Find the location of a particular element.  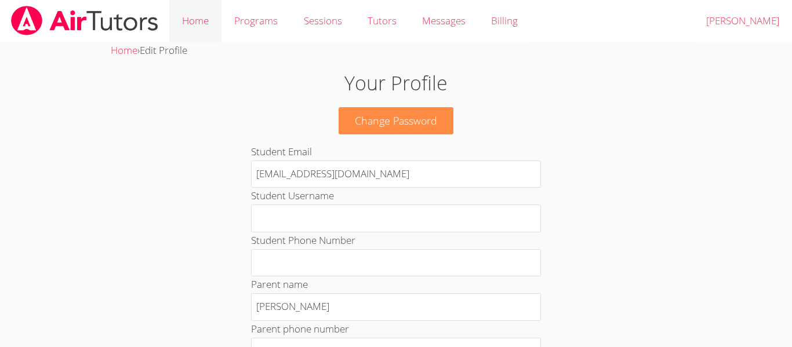

a: Home is located at coordinates (124, 50).